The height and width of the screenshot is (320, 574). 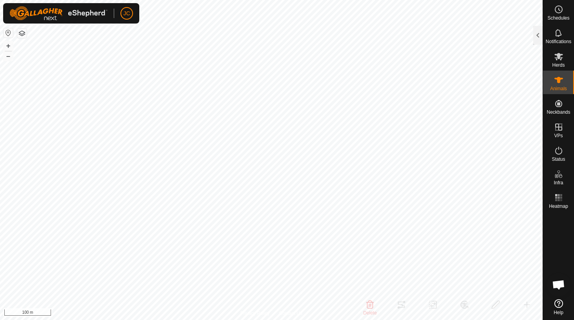 I want to click on span: VPs, so click(x=558, y=136).